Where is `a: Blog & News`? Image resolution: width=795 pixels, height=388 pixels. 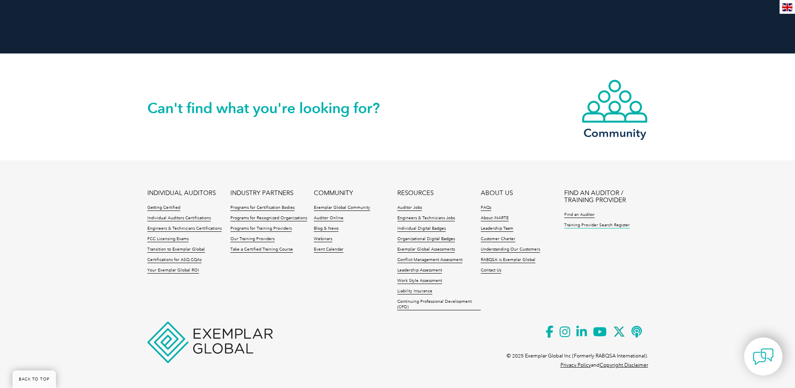
a: Blog & News is located at coordinates (326, 229).